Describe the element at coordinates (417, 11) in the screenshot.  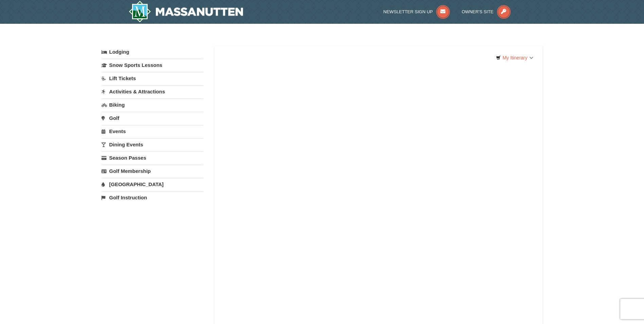
I see `a: Newsletter Sign Up` at that location.